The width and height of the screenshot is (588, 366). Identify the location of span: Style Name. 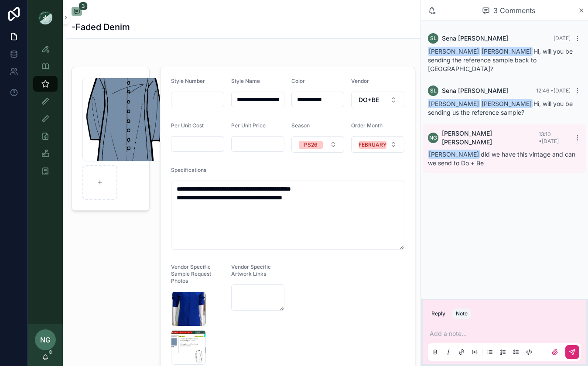
(246, 81).